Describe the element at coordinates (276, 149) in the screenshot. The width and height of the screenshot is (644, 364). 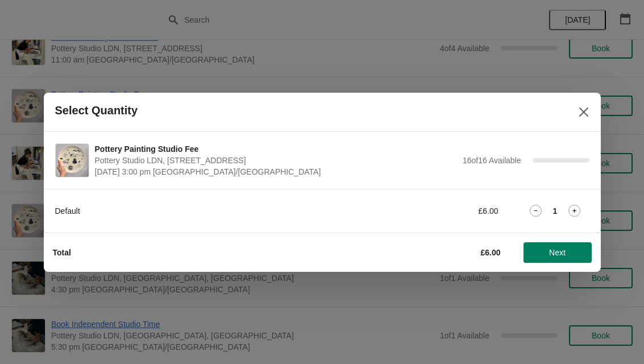
I see `span: Pottery Painting Studio Fee` at that location.